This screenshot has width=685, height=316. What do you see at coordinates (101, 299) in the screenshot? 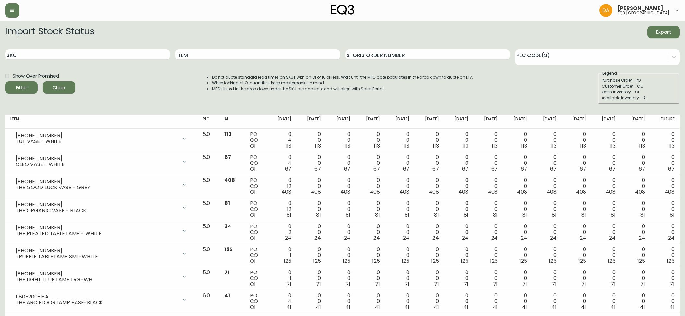
I see `div: 1180-200-1-ATHE ARC FLOOR LAMP BASE-BLACK` at bounding box center [101, 299].